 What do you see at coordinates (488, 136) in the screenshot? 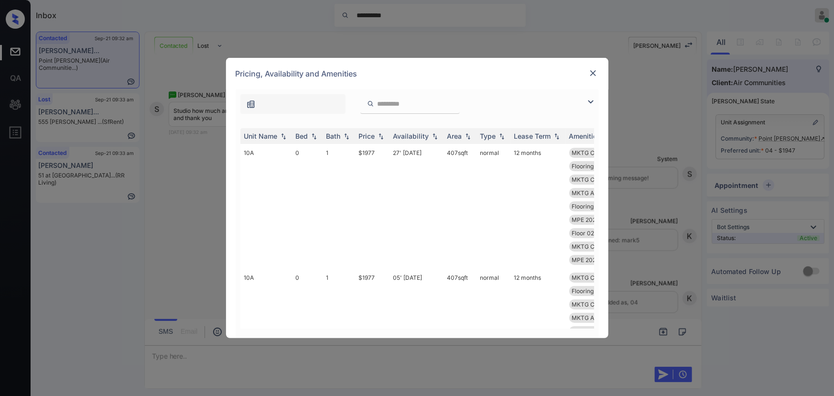
I see `div: Type` at bounding box center [488, 136].